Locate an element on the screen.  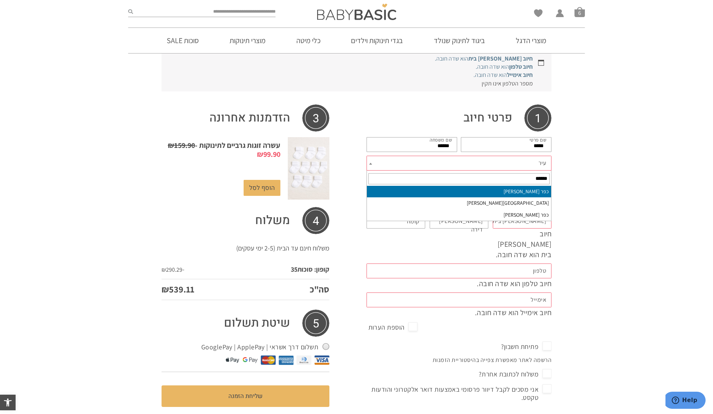
bdi: 539.11 is located at coordinates (178, 289).